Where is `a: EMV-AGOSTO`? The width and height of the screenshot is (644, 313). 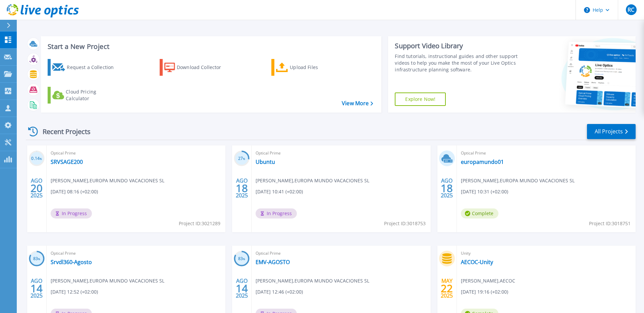
a: EMV-AGOSTO is located at coordinates (272, 262).